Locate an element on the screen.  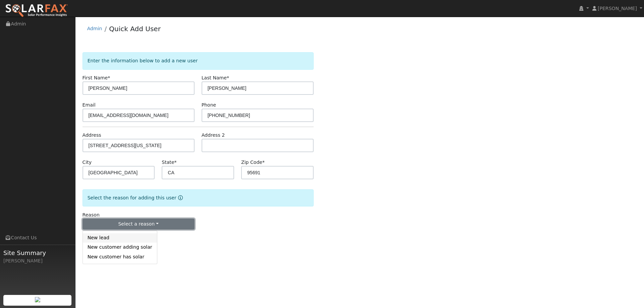
label: City is located at coordinates (87, 162).